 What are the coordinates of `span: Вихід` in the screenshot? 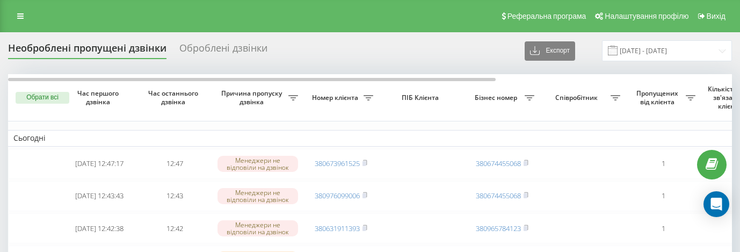 It's located at (716, 16).